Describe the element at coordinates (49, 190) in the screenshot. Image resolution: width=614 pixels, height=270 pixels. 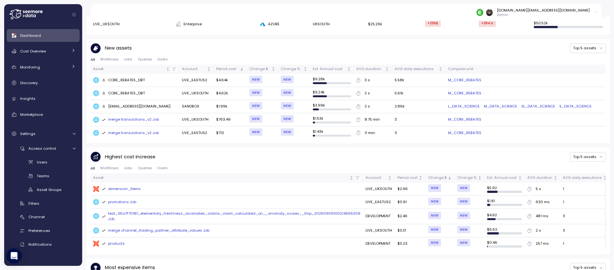
I see `span: Asset Groups` at that location.